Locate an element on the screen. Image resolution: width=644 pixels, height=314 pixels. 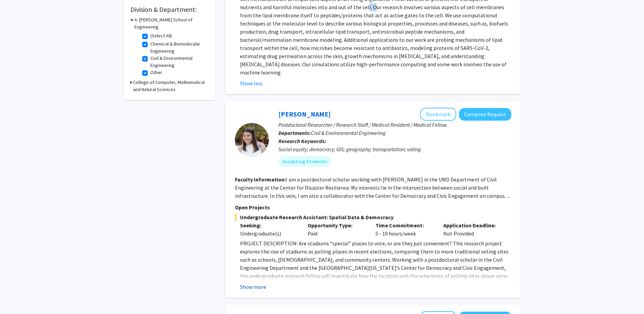
div: Undergraduate(s) is located at coordinates (269, 233).